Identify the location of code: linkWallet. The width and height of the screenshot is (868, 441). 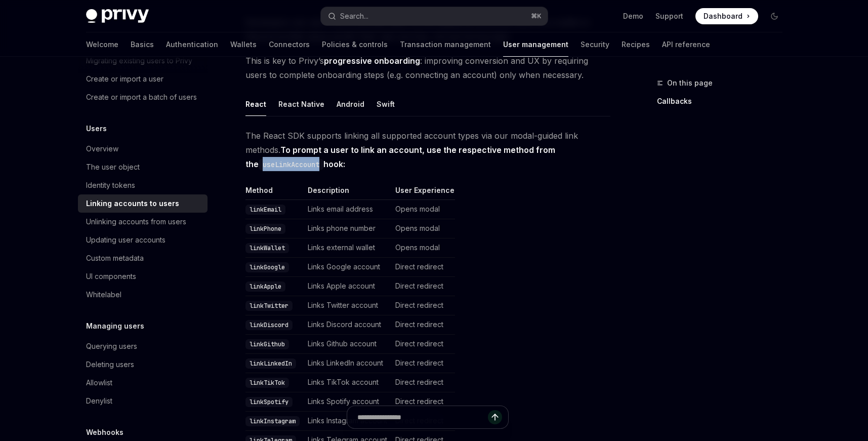
(267, 248).